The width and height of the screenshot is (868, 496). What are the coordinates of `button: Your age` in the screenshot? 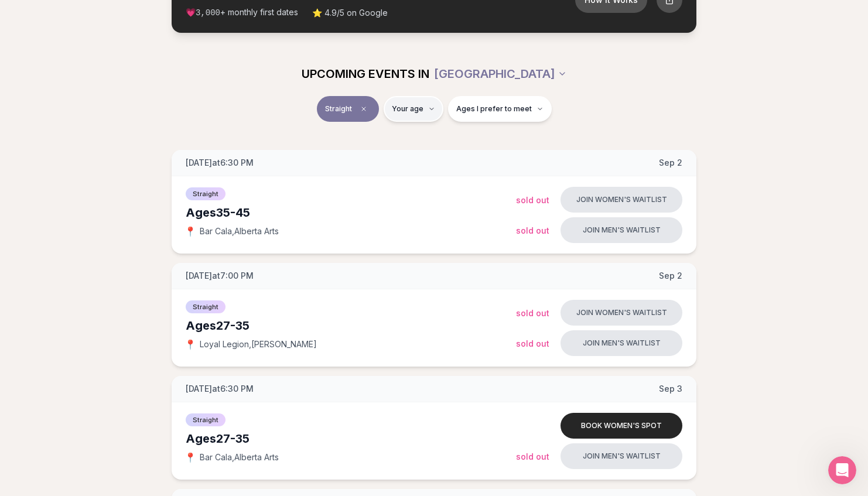 It's located at (414, 109).